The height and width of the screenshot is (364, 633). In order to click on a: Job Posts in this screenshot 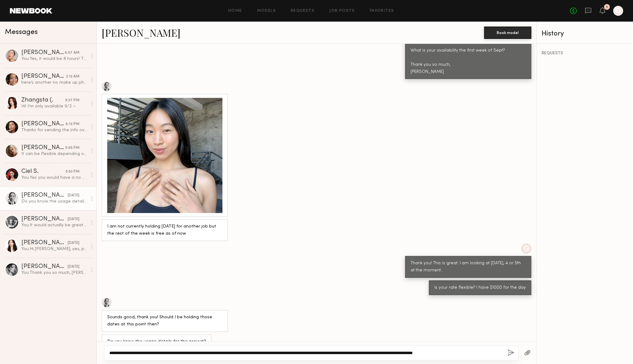, I will do `click(342, 11)`.